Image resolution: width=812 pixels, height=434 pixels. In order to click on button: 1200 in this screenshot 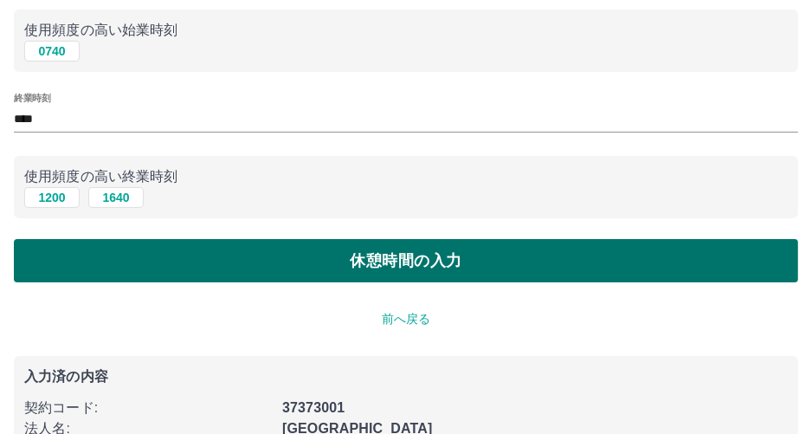, I will do `click(52, 197)`.